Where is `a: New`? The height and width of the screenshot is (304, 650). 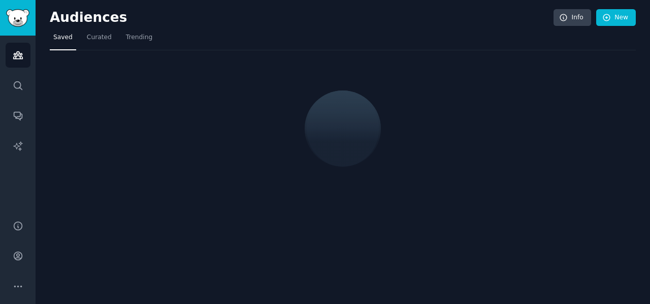
a: New is located at coordinates (616, 18).